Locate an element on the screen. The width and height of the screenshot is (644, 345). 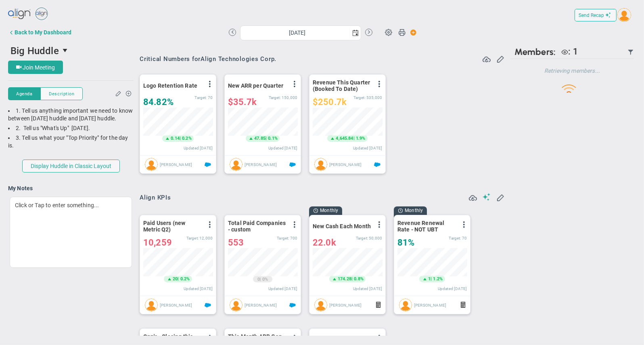
span: 84.82% is located at coordinates (158, 102).